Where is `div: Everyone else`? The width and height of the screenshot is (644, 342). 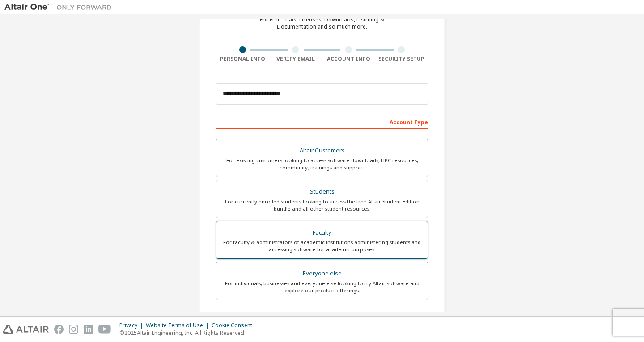 div: Everyone else is located at coordinates (322, 274).